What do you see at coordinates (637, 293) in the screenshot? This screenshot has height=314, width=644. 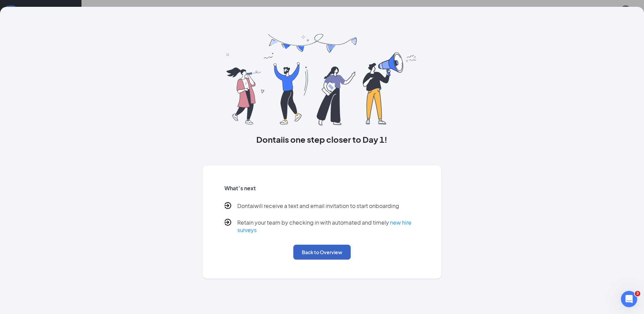 I see `span: 3` at bounding box center [637, 293].